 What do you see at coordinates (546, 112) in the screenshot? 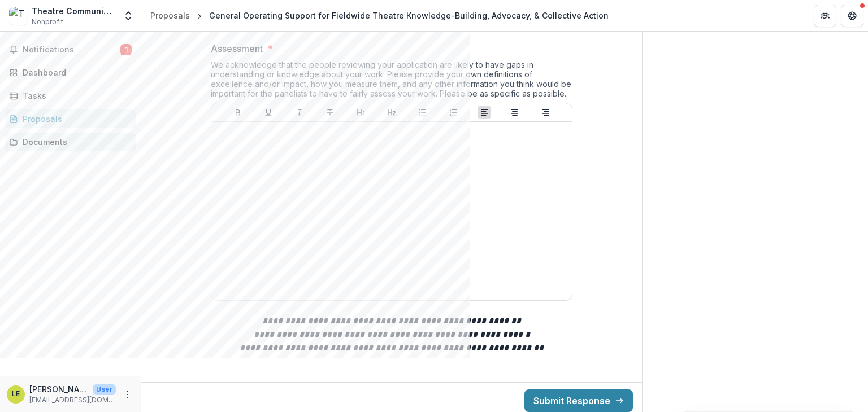
I see `button: Align Right` at bounding box center [546, 112].